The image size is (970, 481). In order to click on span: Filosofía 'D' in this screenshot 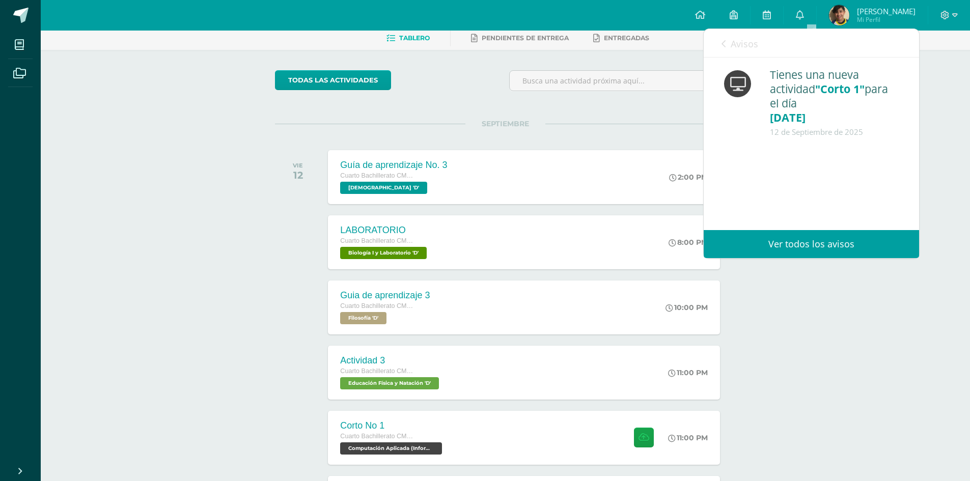, I will do `click(363, 318)`.